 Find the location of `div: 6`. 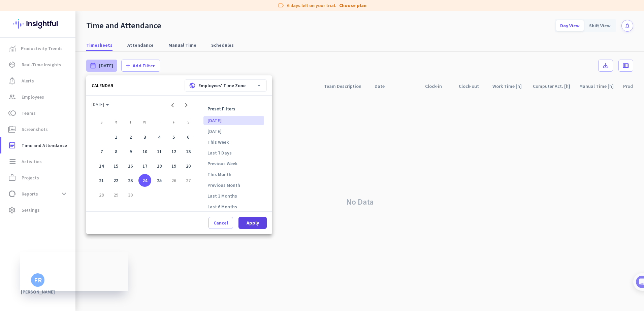

div: 6 is located at coordinates (188, 137).